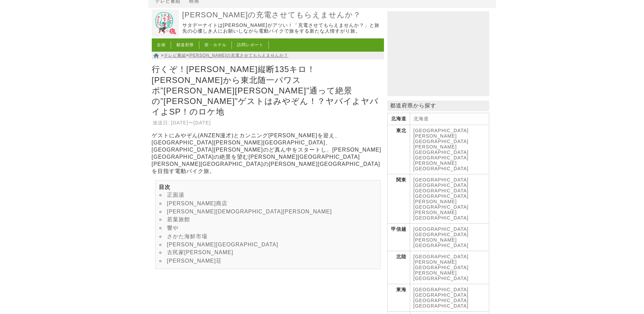  Describe the element at coordinates (438, 106) in the screenshot. I see `p: 都道府県から探す` at that location.